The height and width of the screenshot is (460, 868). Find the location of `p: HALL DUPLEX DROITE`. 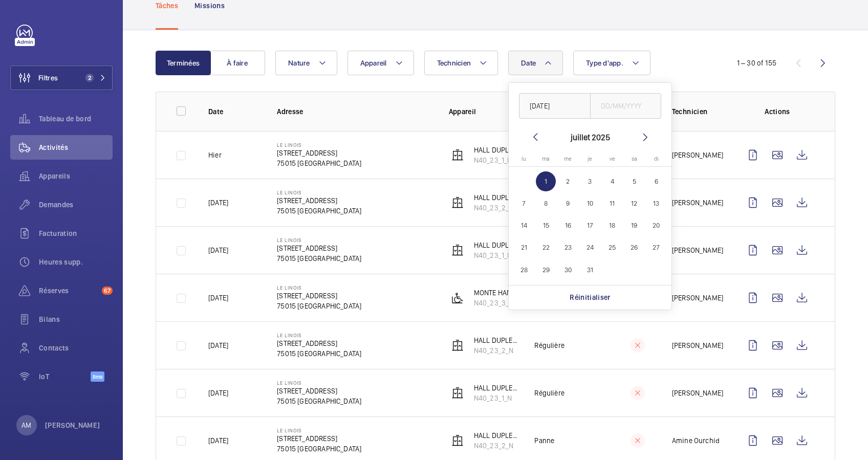

p: HALL DUPLEX DROITE is located at coordinates (496, 150).